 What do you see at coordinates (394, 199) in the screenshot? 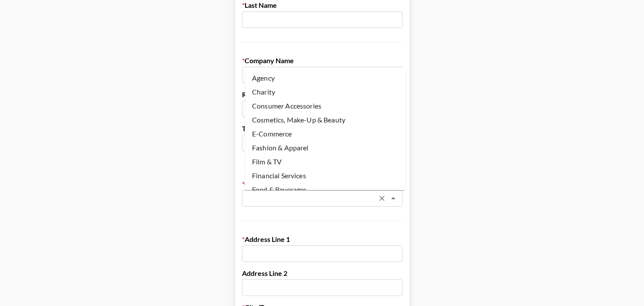
I see `button: Close` at bounding box center [394, 199].